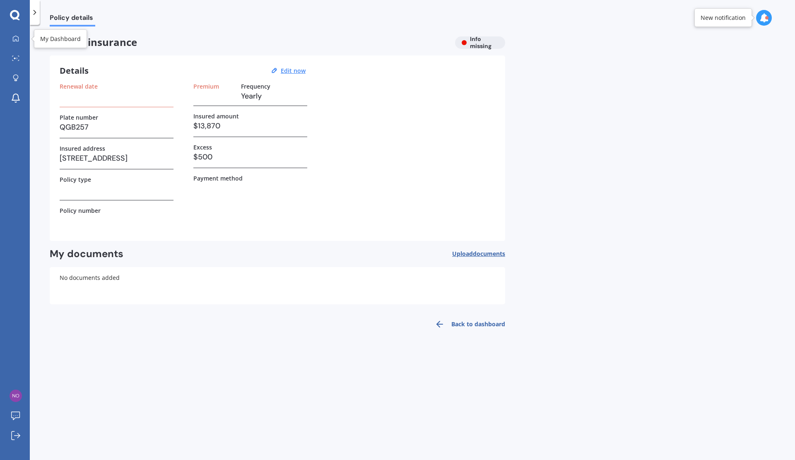  What do you see at coordinates (255, 86) in the screenshot?
I see `label: Frequency` at bounding box center [255, 86].